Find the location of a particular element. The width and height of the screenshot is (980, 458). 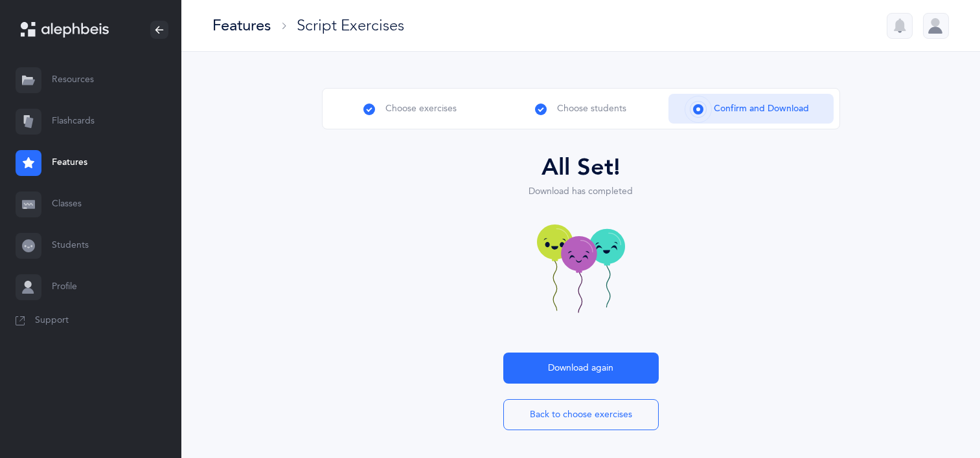

span: Support is located at coordinates (52, 322).